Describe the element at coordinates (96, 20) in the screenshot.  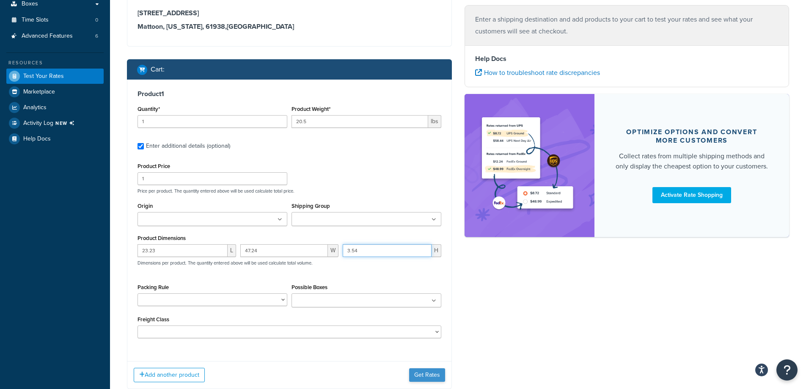
I see `span: 0` at that location.